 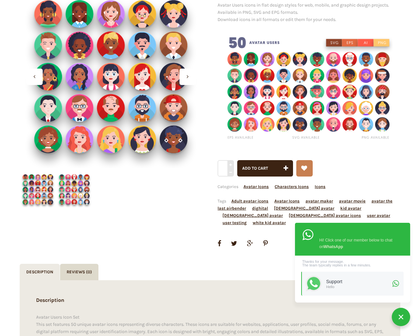 I want to click on a: avatar maker, so click(x=319, y=201).